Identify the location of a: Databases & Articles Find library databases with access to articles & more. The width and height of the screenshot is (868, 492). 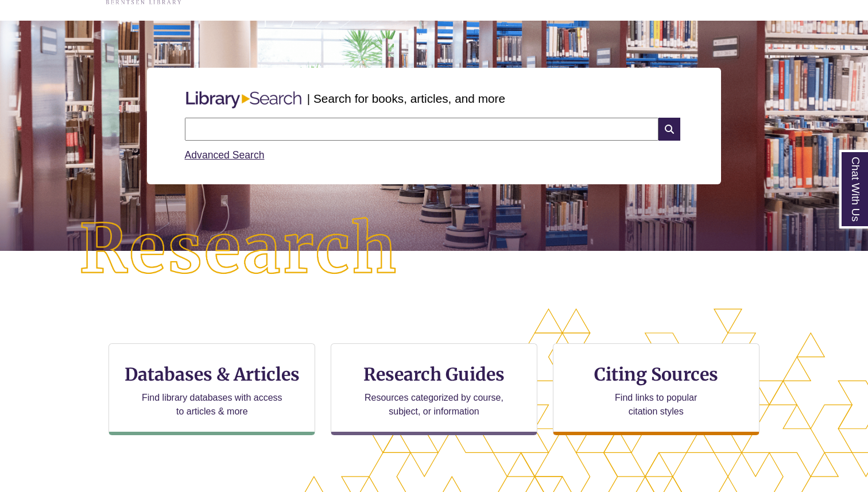
(212, 388).